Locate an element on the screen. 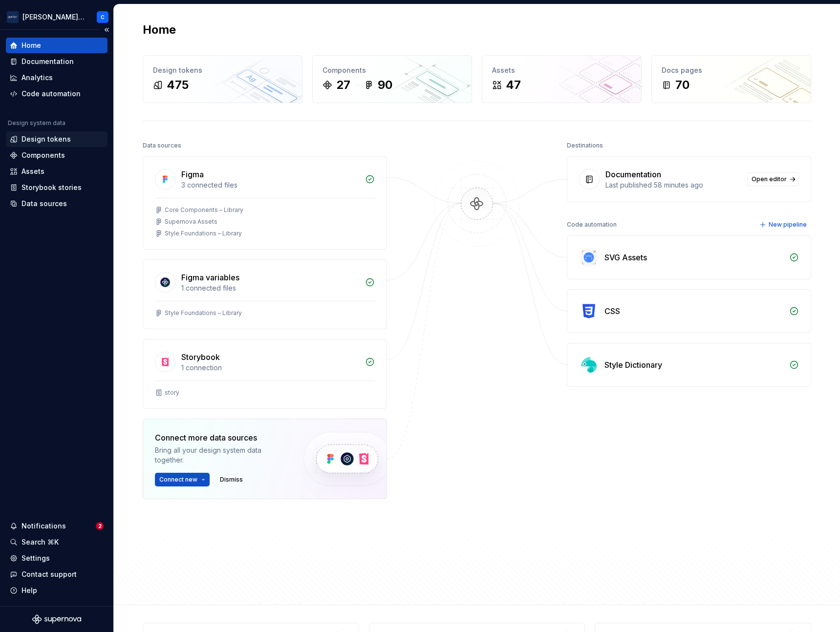 The image size is (840, 632). div: Connect more data sources is located at coordinates (221, 438).